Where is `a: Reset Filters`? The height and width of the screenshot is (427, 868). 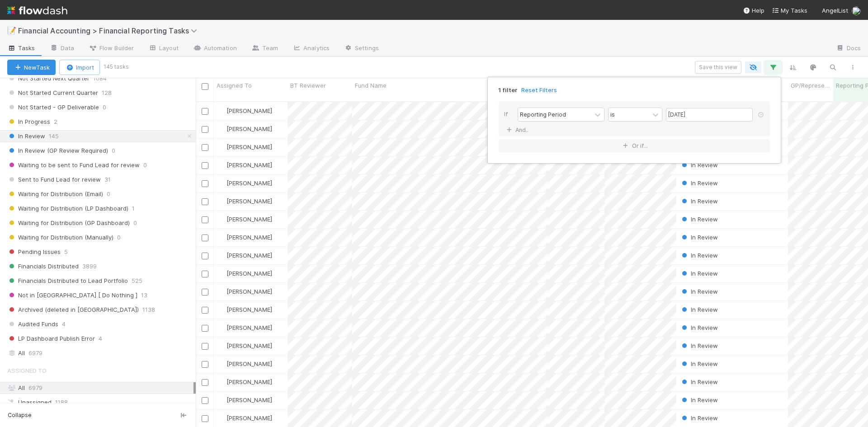 a: Reset Filters is located at coordinates (538, 90).